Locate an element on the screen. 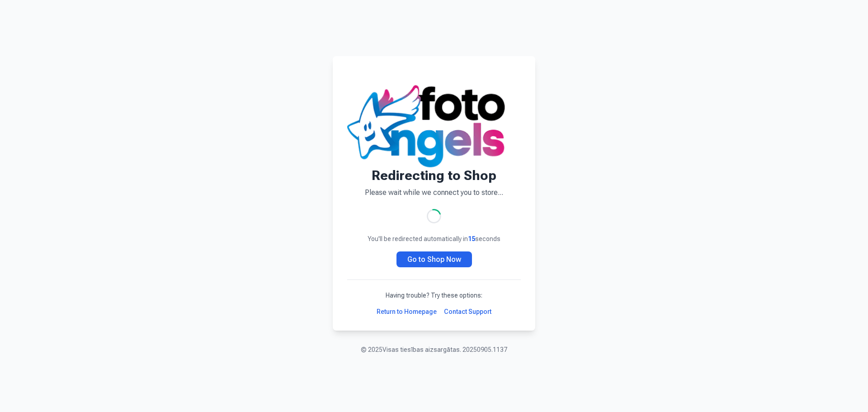  p: © 2025 Visas tiesības aizsargātas. 20250905.1137 is located at coordinates (434, 349).